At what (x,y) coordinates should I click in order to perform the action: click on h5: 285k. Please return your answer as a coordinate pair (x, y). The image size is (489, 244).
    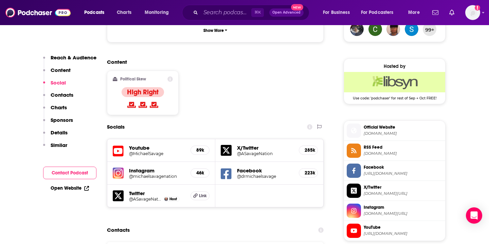
    Looking at the image, I should click on (308, 150).